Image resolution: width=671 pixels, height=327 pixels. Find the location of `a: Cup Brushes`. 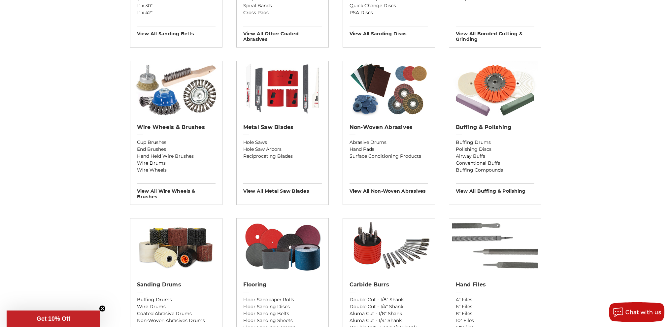

a: Cup Brushes is located at coordinates (176, 142).